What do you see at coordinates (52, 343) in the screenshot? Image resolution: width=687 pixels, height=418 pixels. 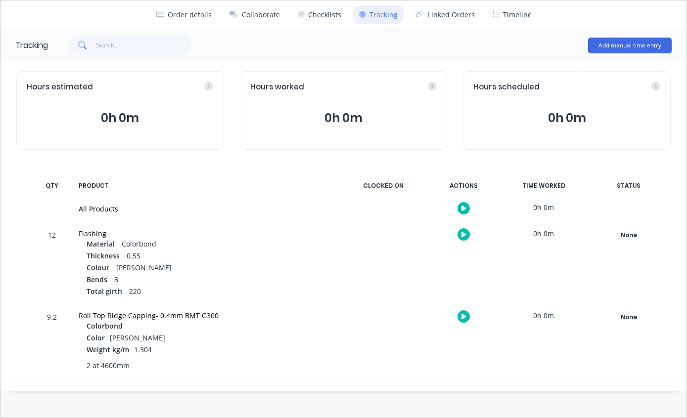 I see `div: 9.2` at bounding box center [52, 343].